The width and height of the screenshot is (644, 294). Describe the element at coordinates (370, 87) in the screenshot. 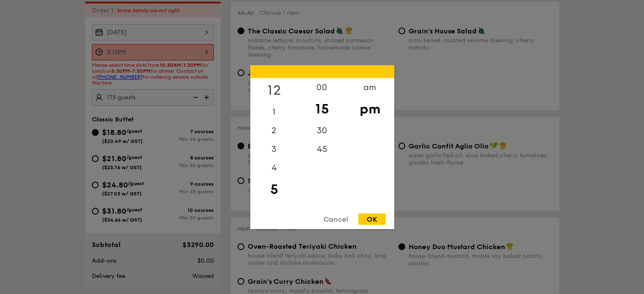

I see `div: am` at that location.